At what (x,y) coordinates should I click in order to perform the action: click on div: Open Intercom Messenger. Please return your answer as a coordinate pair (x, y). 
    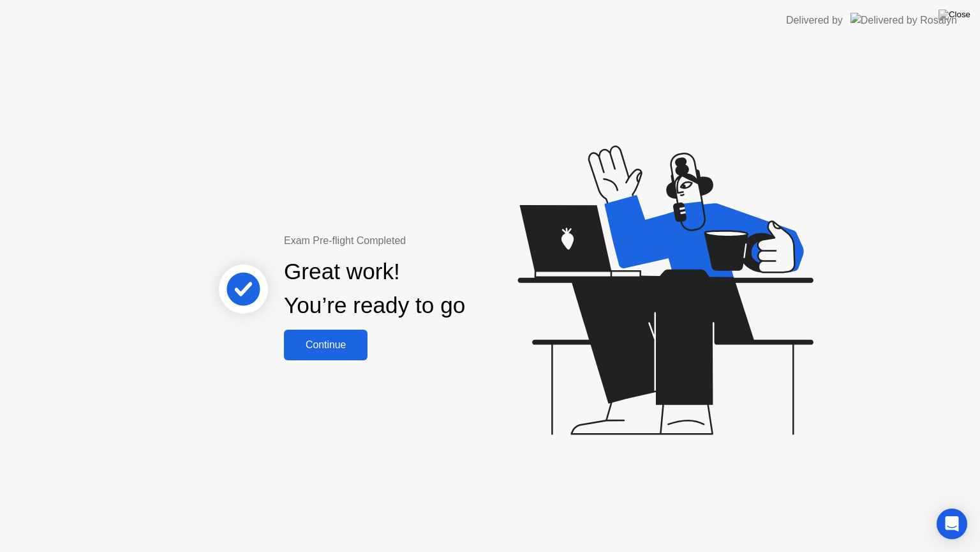
    Looking at the image, I should click on (952, 524).